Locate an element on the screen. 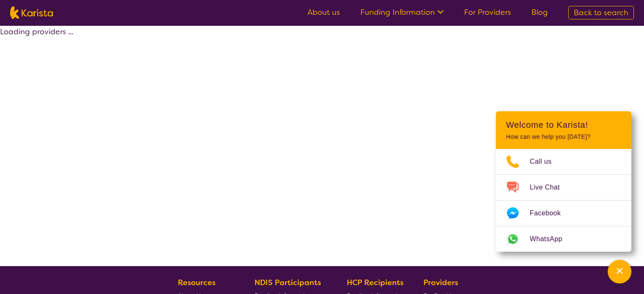 This screenshot has width=644, height=294. b: HCP Recipients is located at coordinates (375, 282).